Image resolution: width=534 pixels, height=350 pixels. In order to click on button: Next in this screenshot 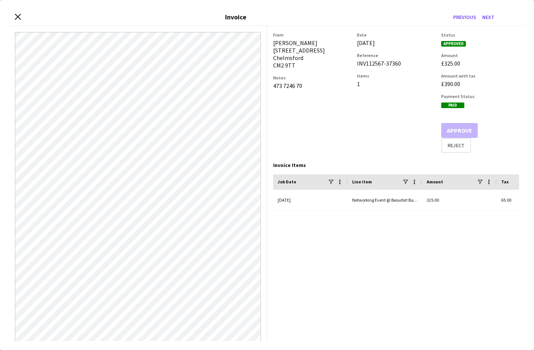, I will do `click(488, 17)`.